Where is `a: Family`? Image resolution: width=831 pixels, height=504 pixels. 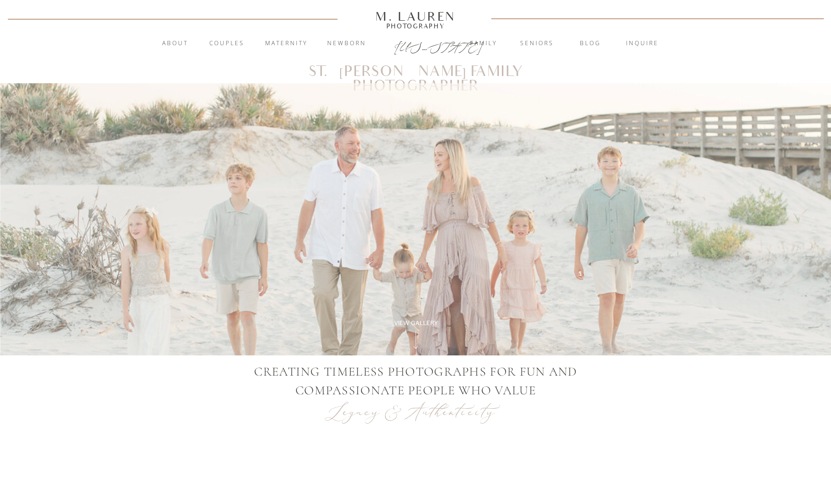 a: Family is located at coordinates (484, 43).